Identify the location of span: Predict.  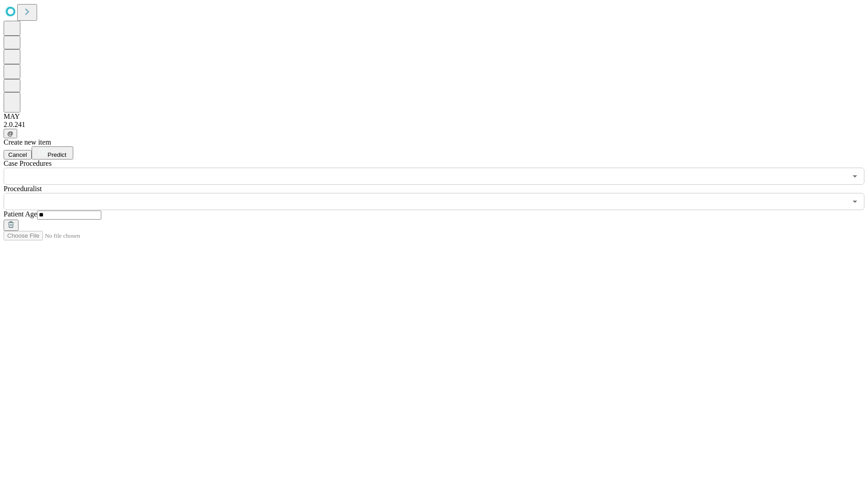
(57, 155).